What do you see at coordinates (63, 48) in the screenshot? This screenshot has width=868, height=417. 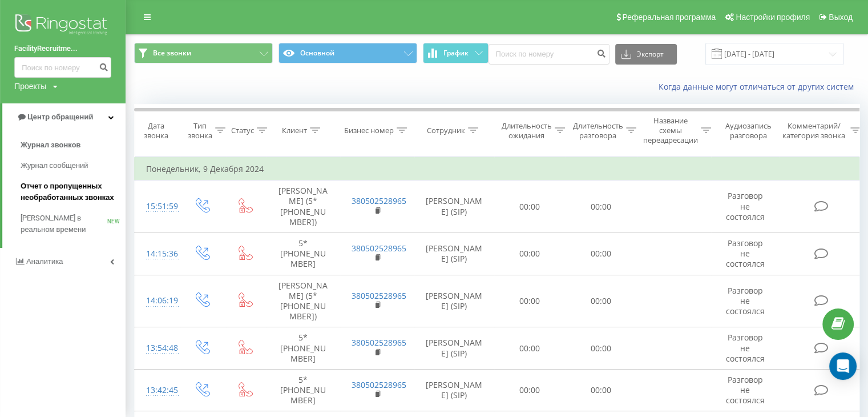 I see `a: FacilityRecruitme...` at bounding box center [63, 48].